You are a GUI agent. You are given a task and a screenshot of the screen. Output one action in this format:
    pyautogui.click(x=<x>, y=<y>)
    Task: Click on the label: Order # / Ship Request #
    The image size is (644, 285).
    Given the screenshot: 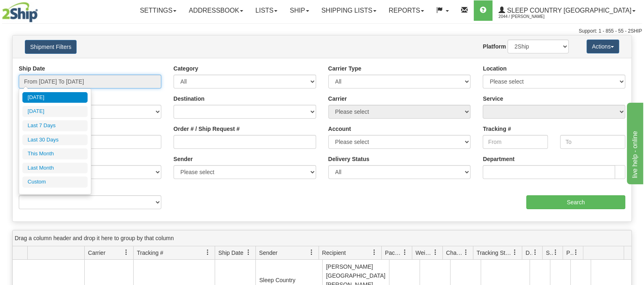 What is the action you would take?
    pyautogui.click(x=206, y=129)
    